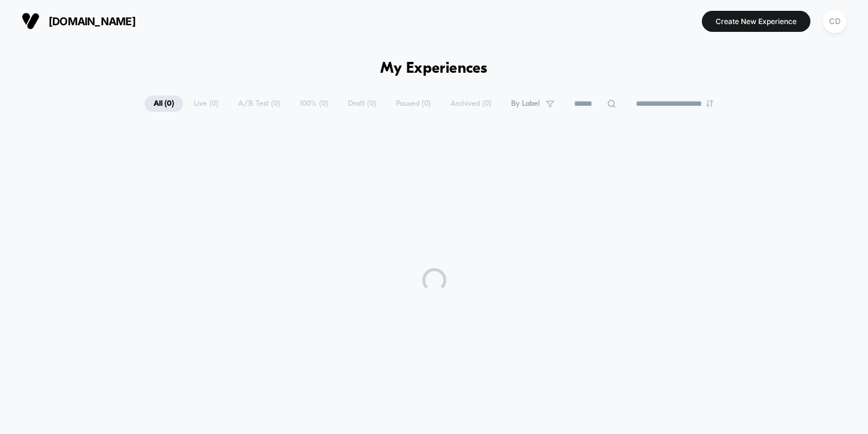  What do you see at coordinates (164, 103) in the screenshot?
I see `span: All ( 0 )` at bounding box center [164, 103].